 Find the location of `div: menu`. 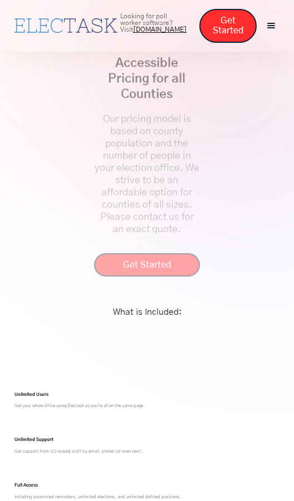

div: menu is located at coordinates (271, 26).